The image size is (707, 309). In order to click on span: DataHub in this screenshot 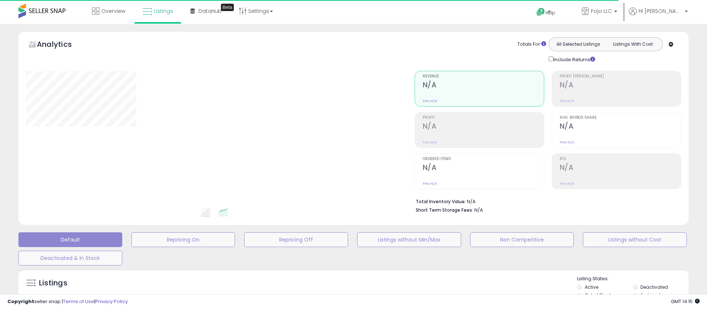, I will do `click(210, 11)`.